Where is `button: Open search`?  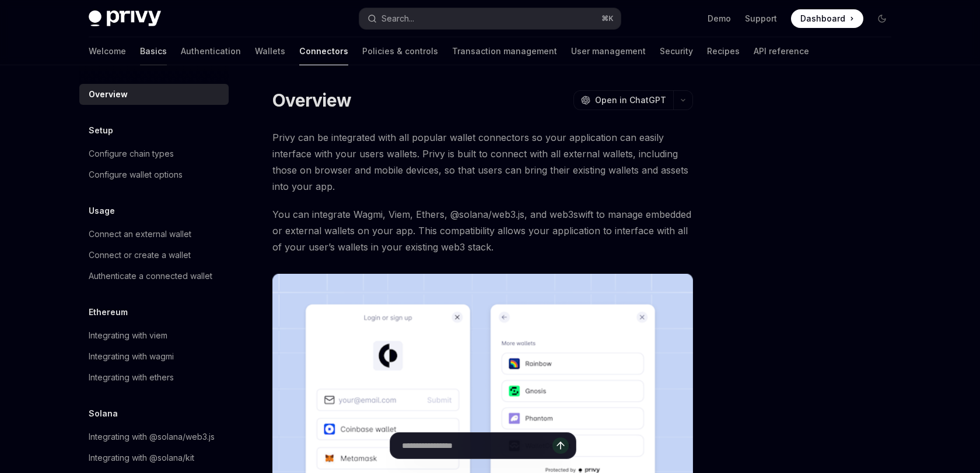
button: Open search is located at coordinates (490, 18).